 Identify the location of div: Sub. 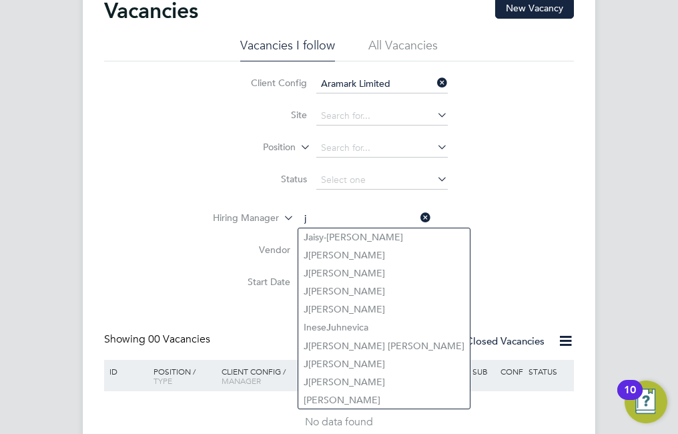
(483, 371).